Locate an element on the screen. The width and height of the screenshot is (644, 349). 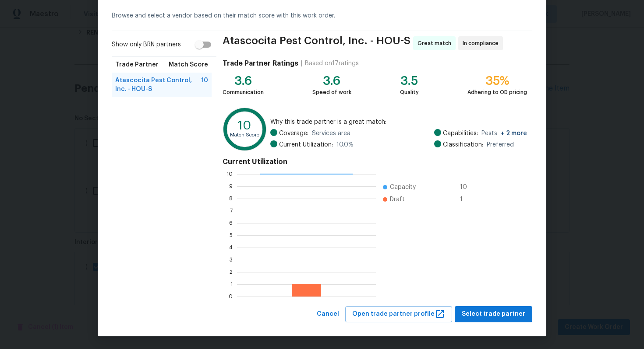
div: Browse and select a vendor based on their match score with this work order. is located at coordinates (322, 16).